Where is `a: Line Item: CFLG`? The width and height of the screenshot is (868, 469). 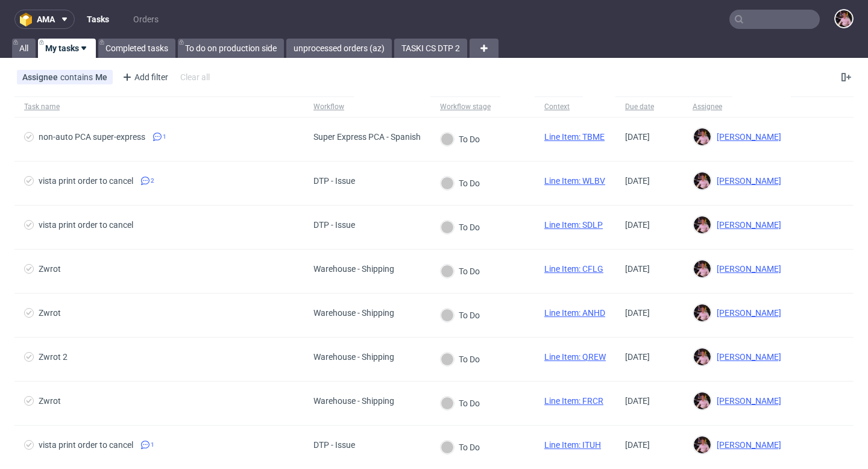
a: Line Item: CFLG is located at coordinates (574, 269).